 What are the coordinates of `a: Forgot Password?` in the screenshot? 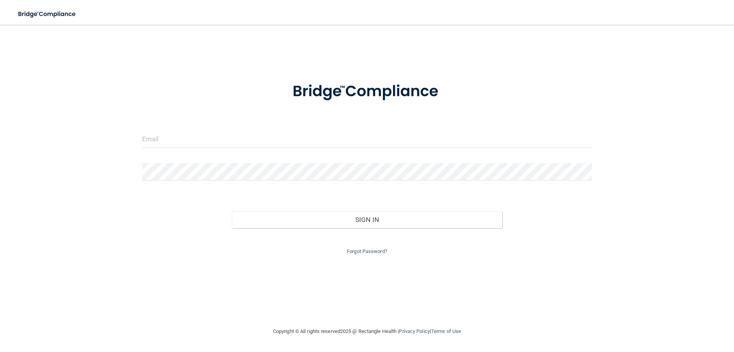 It's located at (367, 251).